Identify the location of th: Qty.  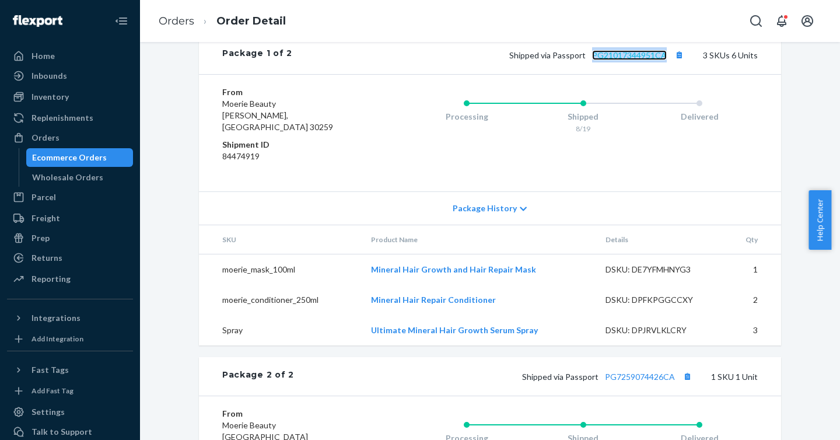
(752, 240).